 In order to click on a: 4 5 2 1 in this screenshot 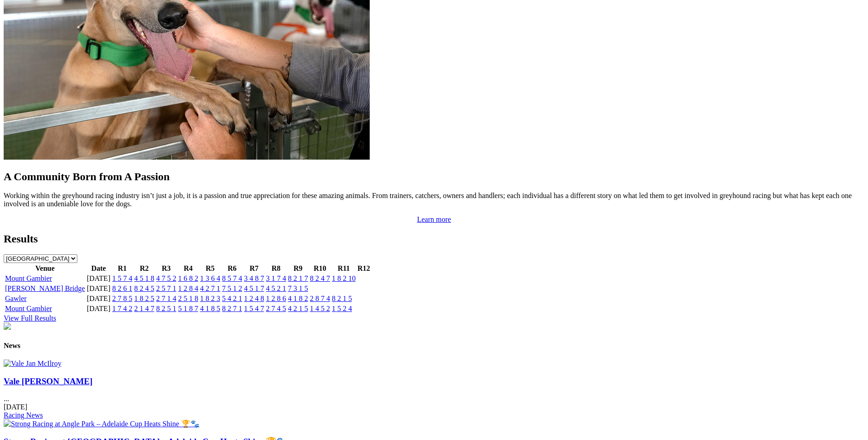, I will do `click(276, 288)`.